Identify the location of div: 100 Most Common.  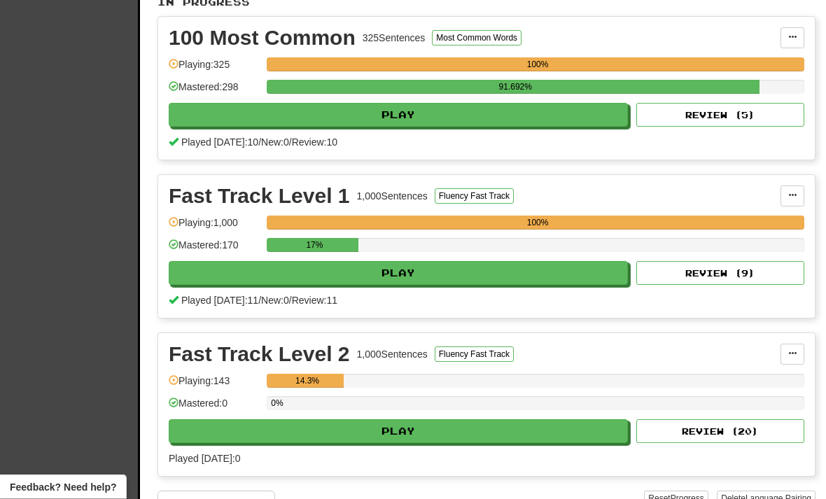
(262, 38).